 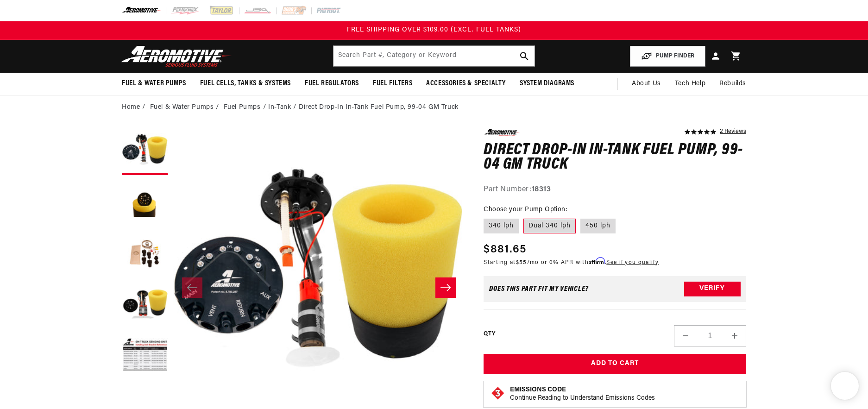 I want to click on button: Load image 3 in gallery view, so click(x=145, y=254).